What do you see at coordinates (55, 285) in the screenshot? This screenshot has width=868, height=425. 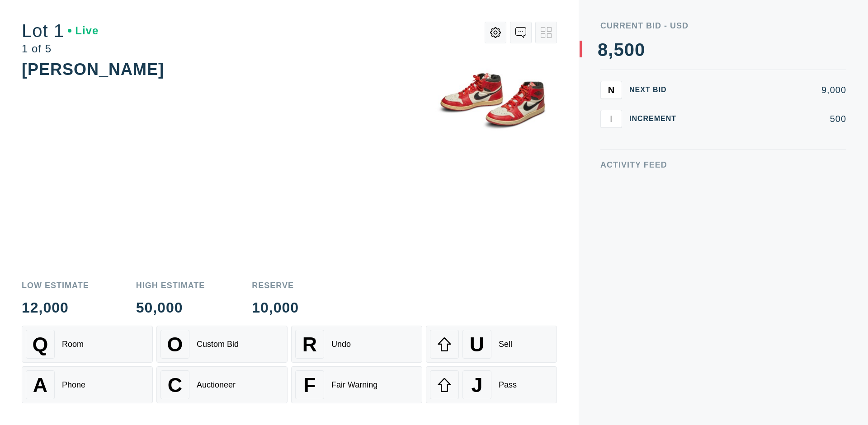 I see `div: Low Estimate` at bounding box center [55, 285].